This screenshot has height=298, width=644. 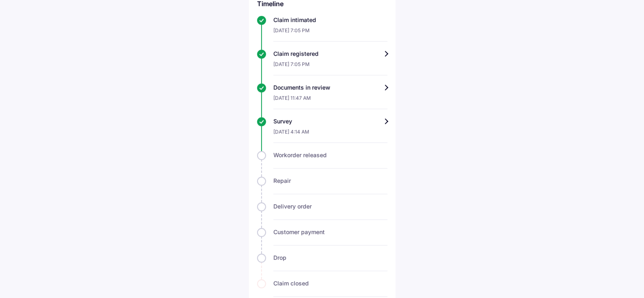 What do you see at coordinates (330, 232) in the screenshot?
I see `div: Customer payment` at bounding box center [330, 232].